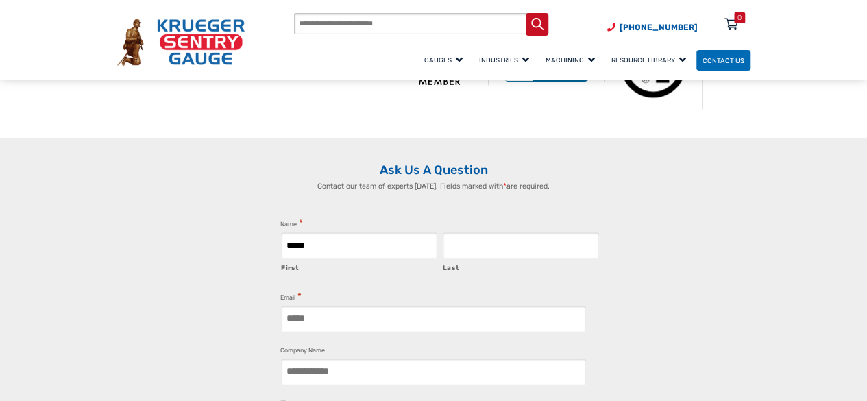 The height and width of the screenshot is (401, 867). What do you see at coordinates (506, 60) in the screenshot?
I see `a: Industries` at bounding box center [506, 60].